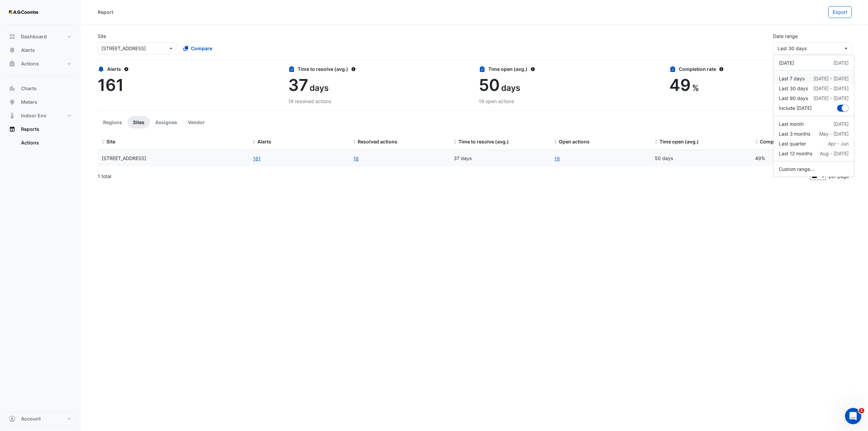  What do you see at coordinates (484, 141) in the screenshot?
I see `span: Time to resolve (avg.)` at bounding box center [484, 141].